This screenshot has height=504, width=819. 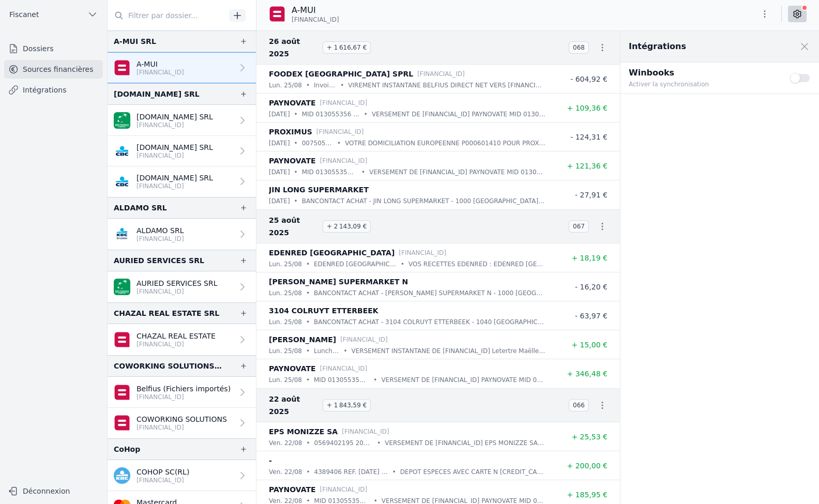 I want to click on span: - 124,31 €, so click(x=589, y=137).